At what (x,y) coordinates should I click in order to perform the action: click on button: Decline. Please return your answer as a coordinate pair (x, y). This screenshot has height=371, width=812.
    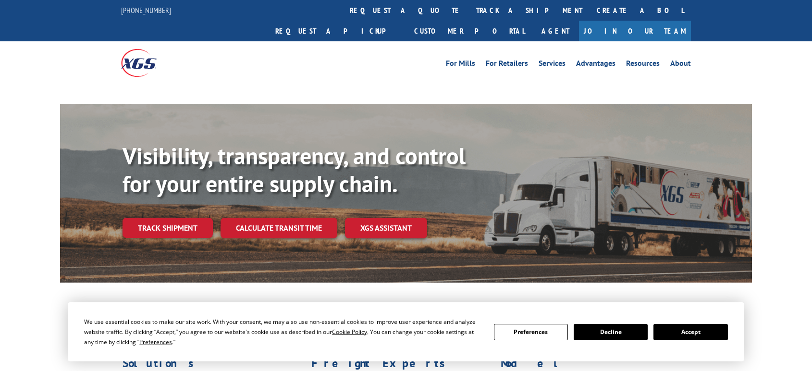
    Looking at the image, I should click on (611, 332).